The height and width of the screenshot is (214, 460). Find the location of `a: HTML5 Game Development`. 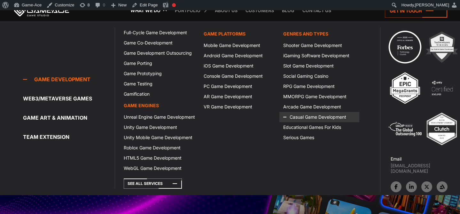

a: HTML5 Game Development is located at coordinates (160, 158).